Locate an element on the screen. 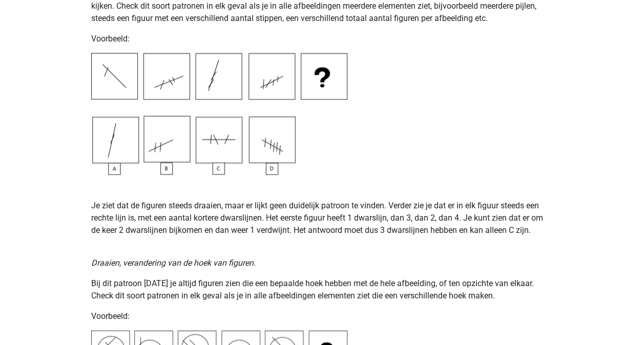  p: Je ziet dat de figuren steeds draaien, maar er lijkt geen duidelijk patroon te vinden. Verder zie... is located at coordinates (322, 206).